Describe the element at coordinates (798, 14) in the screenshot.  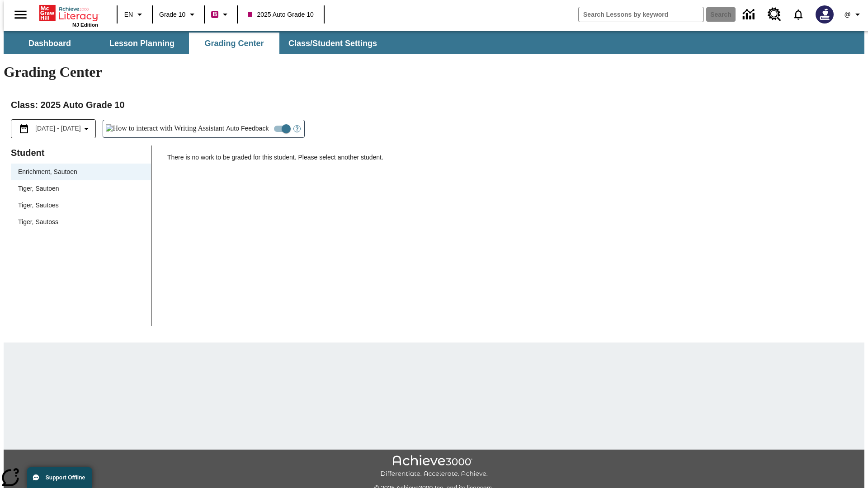
I see `a: Notifications` at that location.